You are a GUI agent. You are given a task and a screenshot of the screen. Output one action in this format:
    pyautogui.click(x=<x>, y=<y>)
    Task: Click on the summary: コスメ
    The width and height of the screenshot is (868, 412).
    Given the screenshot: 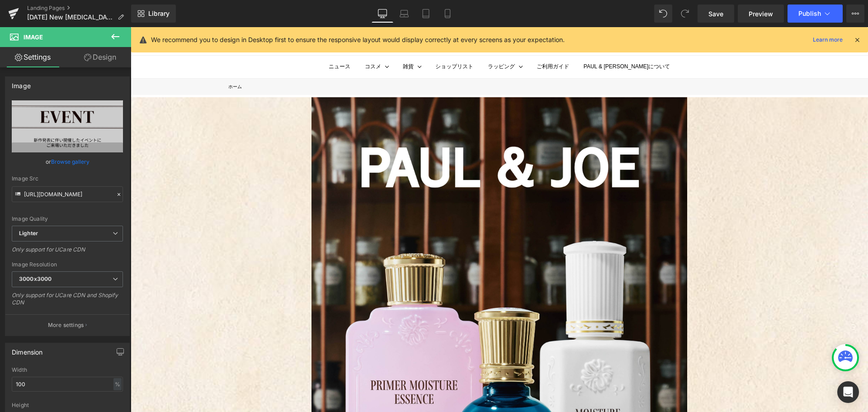 What is the action you would take?
    pyautogui.click(x=242, y=40)
    